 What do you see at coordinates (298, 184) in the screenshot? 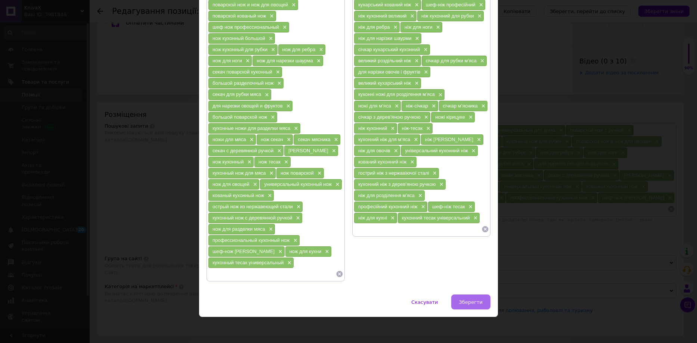
I see `span: универсальный кухонный нож` at bounding box center [298, 184].